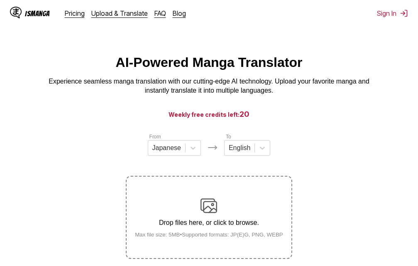  I want to click on label: To, so click(228, 137).